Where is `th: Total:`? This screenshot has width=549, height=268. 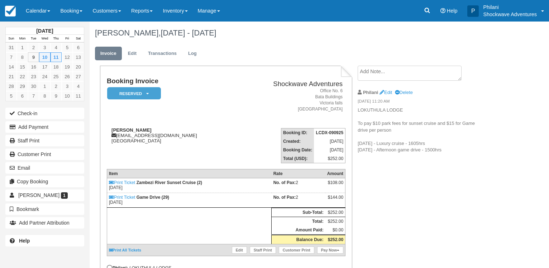 th: Total: is located at coordinates (299, 221).